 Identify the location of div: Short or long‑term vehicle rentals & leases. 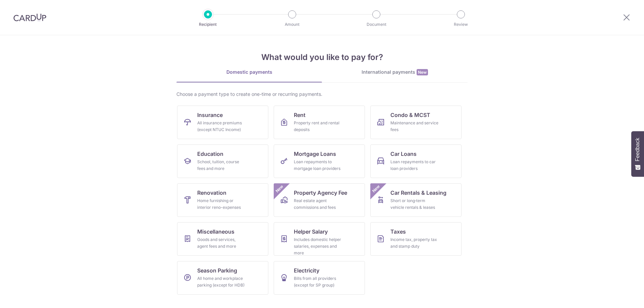
(414, 204).